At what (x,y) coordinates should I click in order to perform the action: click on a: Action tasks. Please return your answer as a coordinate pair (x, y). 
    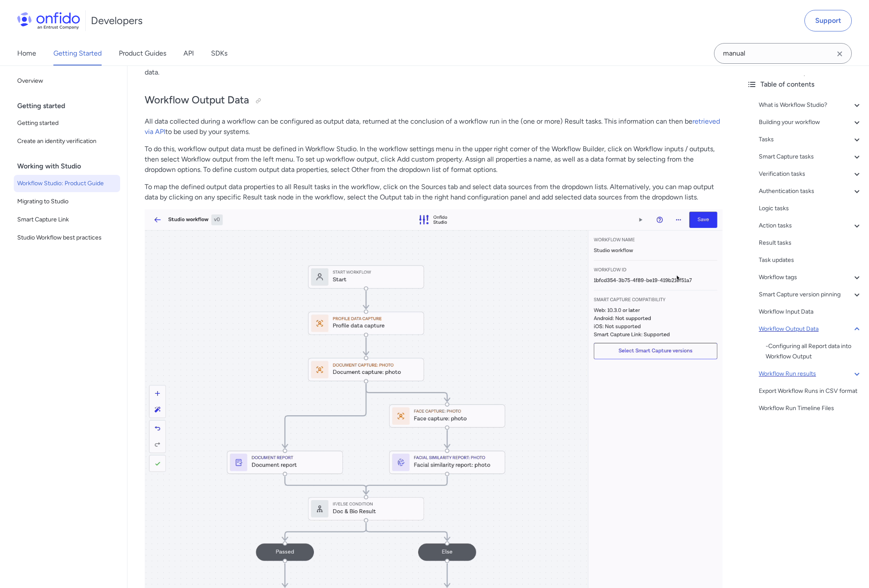
    Looking at the image, I should click on (810, 225).